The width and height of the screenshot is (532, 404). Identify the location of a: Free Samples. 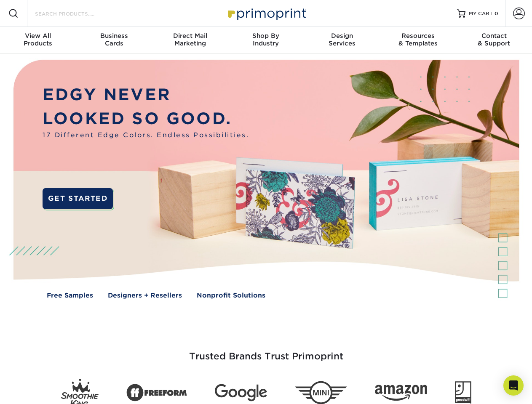
(70, 295).